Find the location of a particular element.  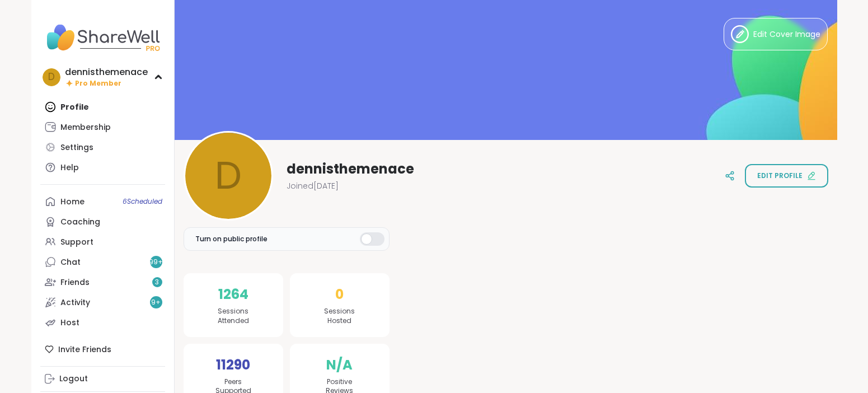

div: Invite Friends is located at coordinates (102, 349).